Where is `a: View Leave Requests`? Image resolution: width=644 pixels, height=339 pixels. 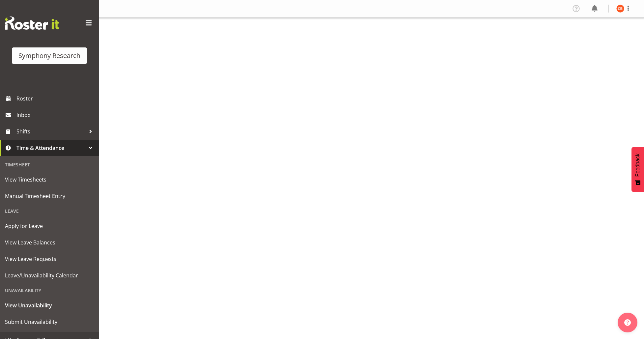
a: View Leave Requests is located at coordinates (49, 259).